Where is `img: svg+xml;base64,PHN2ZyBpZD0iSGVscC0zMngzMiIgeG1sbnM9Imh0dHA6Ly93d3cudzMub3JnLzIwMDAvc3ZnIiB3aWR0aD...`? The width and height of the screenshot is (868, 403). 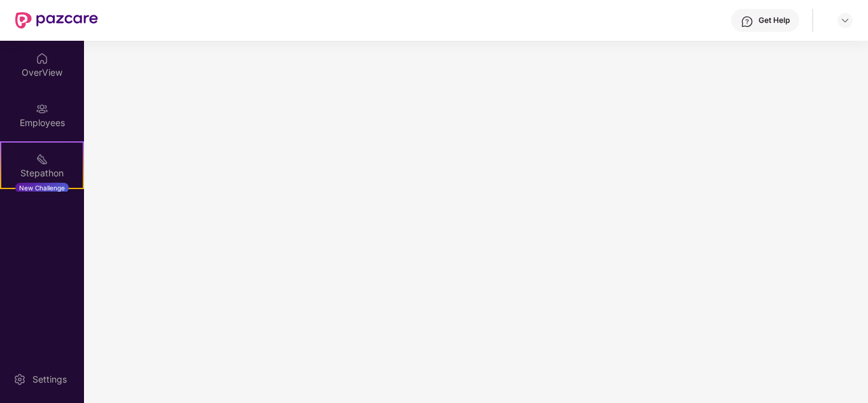 img: svg+xml;base64,PHN2ZyBpZD0iSGVscC0zMngzMiIgeG1sbnM9Imh0dHA6Ly93d3cudzMub3JnLzIwMDAvc3ZnIiB3aWR0aD... is located at coordinates (747, 22).